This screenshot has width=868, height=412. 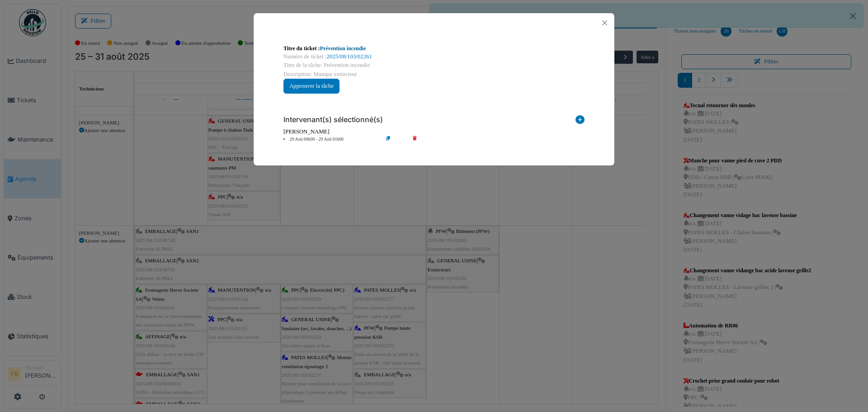 What do you see at coordinates (434, 74) in the screenshot?
I see `div: Description: Manque extincteur` at bounding box center [434, 74].